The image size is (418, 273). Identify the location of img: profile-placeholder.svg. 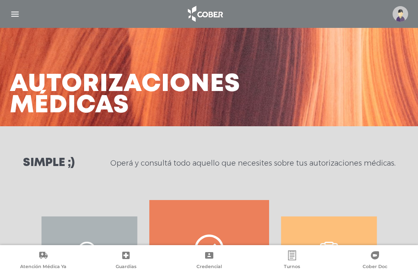
(401, 14).